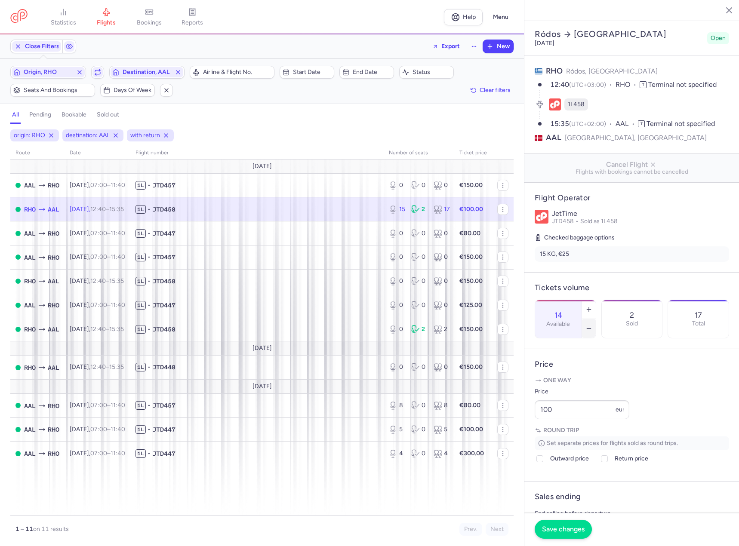  What do you see at coordinates (470, 305) in the screenshot?
I see `strong: €125.00` at bounding box center [470, 305].